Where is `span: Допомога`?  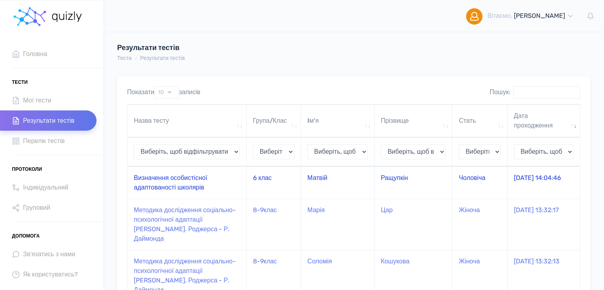
span: Допомога is located at coordinates (26, 236).